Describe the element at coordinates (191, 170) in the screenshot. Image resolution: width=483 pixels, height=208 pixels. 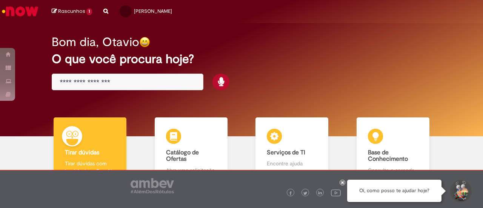
I see `p: Abra uma solicitação` at that location.